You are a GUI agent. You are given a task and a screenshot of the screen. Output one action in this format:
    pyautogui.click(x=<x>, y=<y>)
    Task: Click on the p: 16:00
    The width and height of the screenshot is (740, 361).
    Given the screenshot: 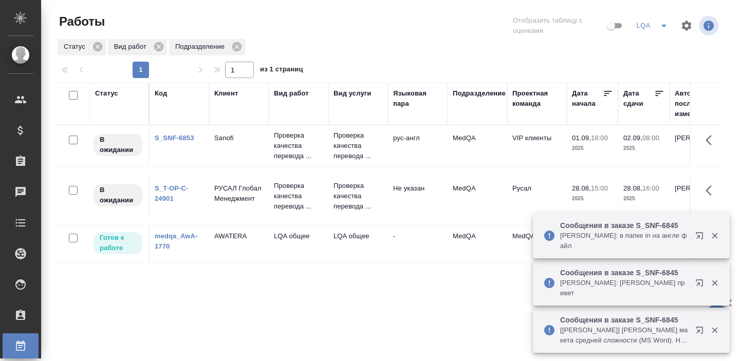 What is the action you would take?
    pyautogui.click(x=650, y=188)
    